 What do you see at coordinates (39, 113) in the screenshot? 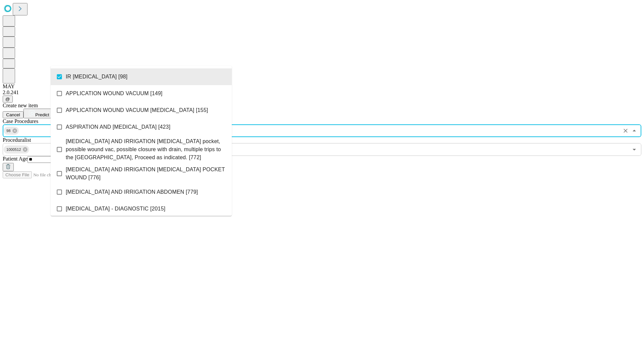
I see `button: Predict` at bounding box center [39, 113].